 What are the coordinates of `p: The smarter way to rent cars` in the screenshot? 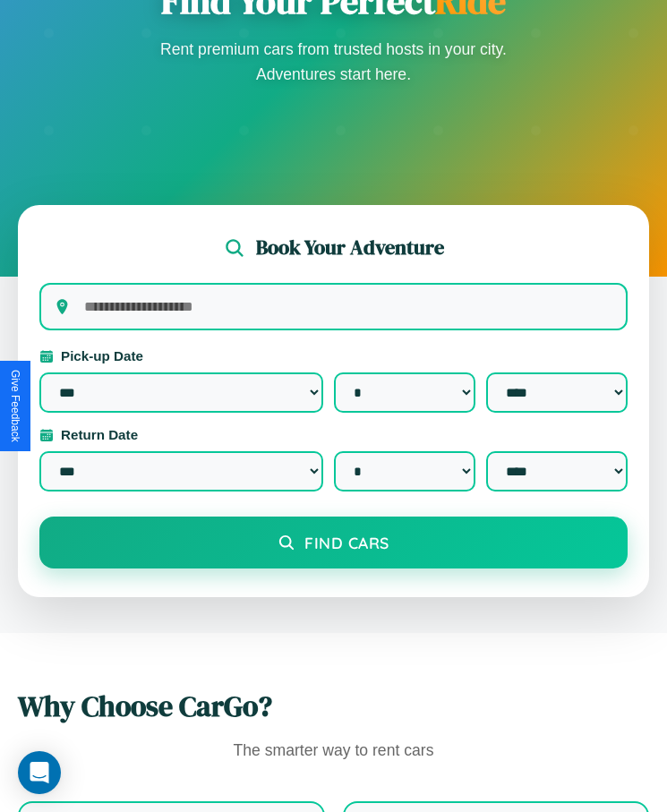 It's located at (333, 751).